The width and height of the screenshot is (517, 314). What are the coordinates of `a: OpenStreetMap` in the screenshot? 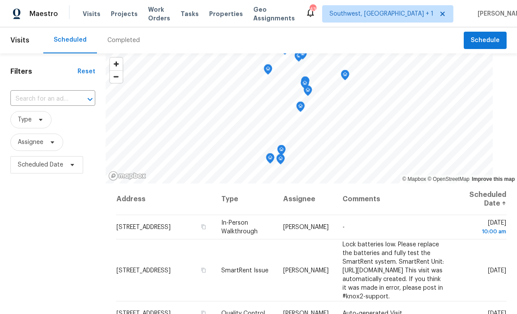 It's located at (448, 179).